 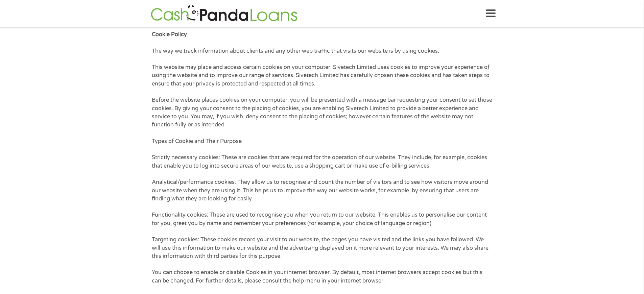 I want to click on p: Targeting cookies: These cookies record your visit to our website, the pages you have visited and..., so click(x=322, y=247).